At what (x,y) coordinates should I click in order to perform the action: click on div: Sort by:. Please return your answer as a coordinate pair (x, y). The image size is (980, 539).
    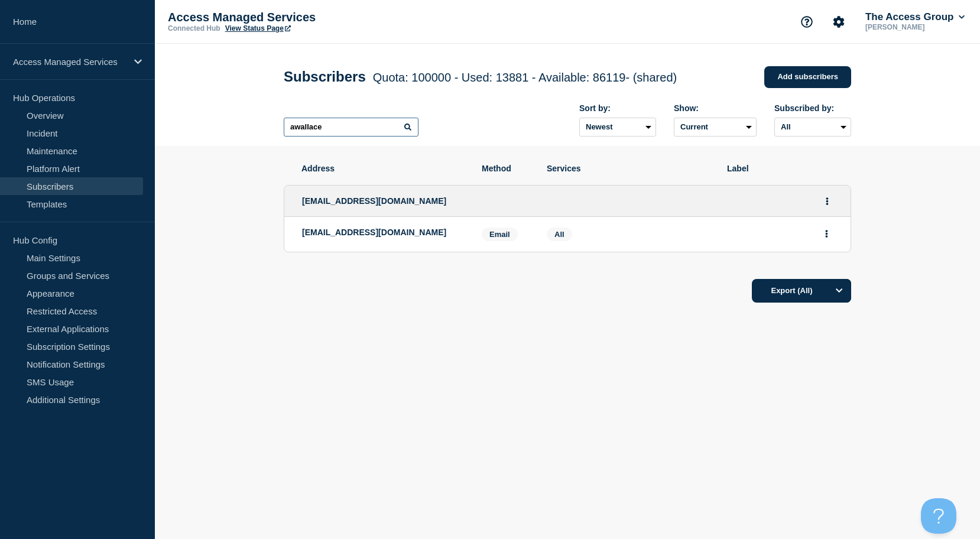
    Looking at the image, I should click on (617, 108).